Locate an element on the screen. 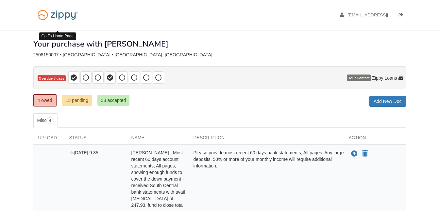 This screenshot has width=439, height=213. a: 4 owed is located at coordinates (45, 100).